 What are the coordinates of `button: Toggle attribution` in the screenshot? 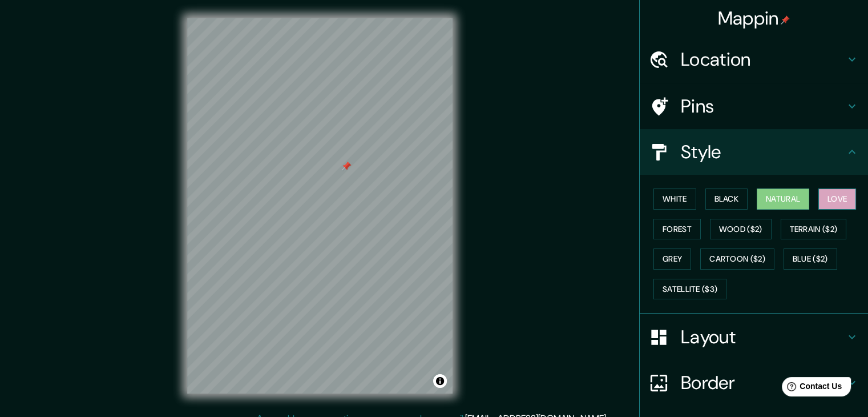 It's located at (440, 381).